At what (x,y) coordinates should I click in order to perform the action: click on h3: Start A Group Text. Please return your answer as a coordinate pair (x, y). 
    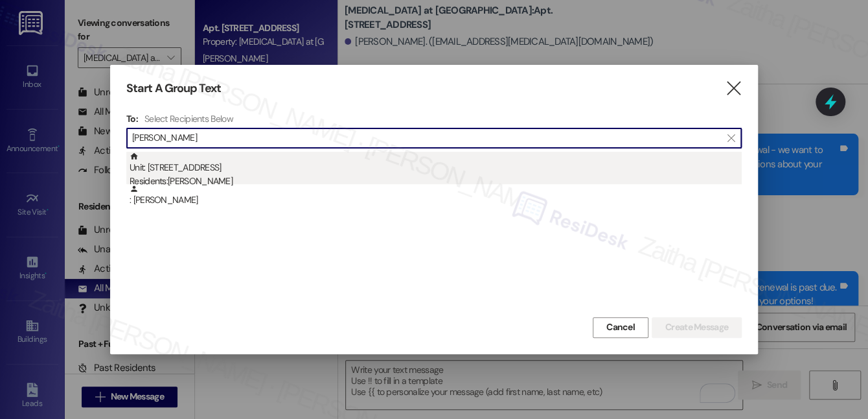
    Looking at the image, I should click on (173, 88).